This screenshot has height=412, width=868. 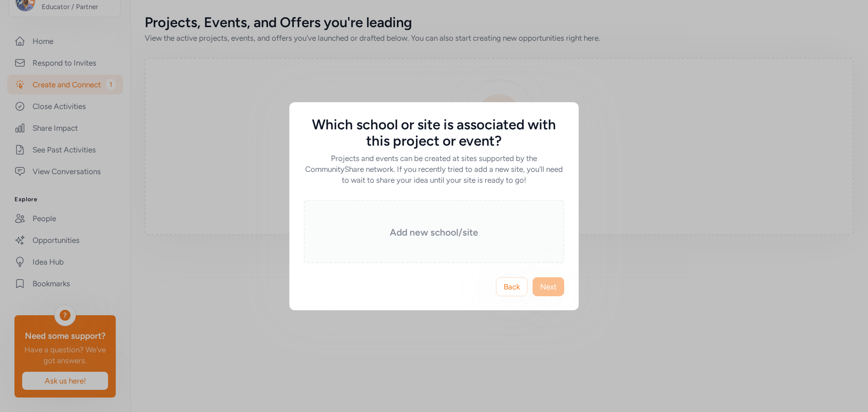 What do you see at coordinates (434, 233) in the screenshot?
I see `h3: Add new school/site` at bounding box center [434, 233].